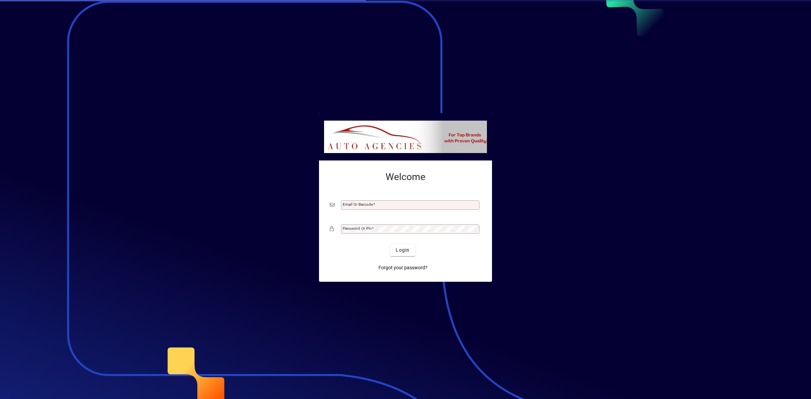 The width and height of the screenshot is (811, 399). Describe the element at coordinates (405, 177) in the screenshot. I see `h2: Welcome` at that location.